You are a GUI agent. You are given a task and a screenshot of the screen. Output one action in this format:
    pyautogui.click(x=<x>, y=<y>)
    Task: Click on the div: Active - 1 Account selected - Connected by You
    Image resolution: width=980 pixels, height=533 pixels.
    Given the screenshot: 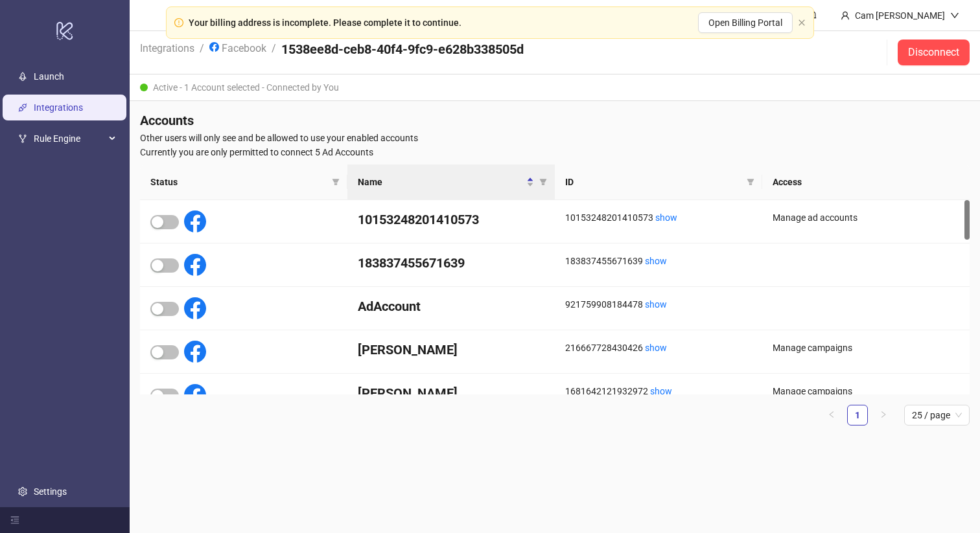 What is the action you would take?
    pyautogui.click(x=555, y=88)
    